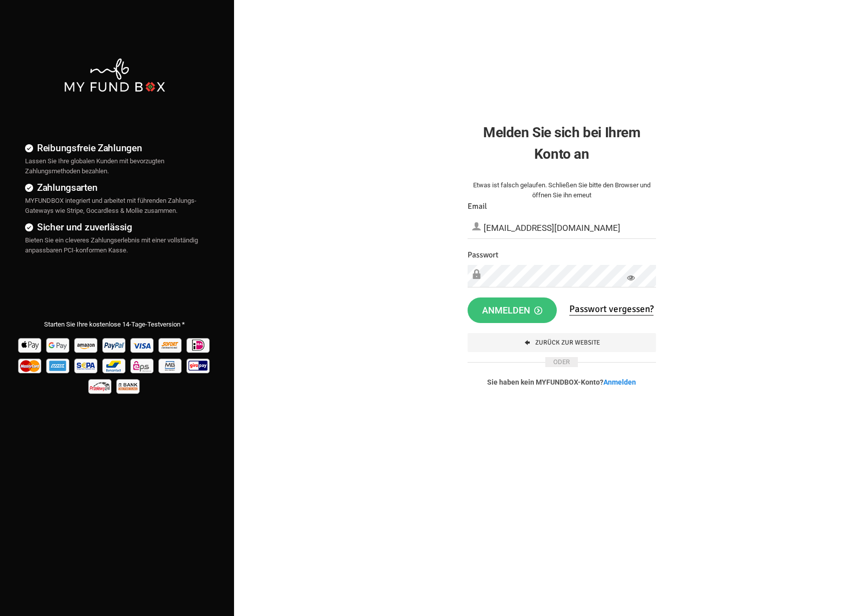 This screenshot has height=616, width=864. What do you see at coordinates (114, 227) in the screenshot?
I see `h4: Sicher und zuverlässig` at bounding box center [114, 227].